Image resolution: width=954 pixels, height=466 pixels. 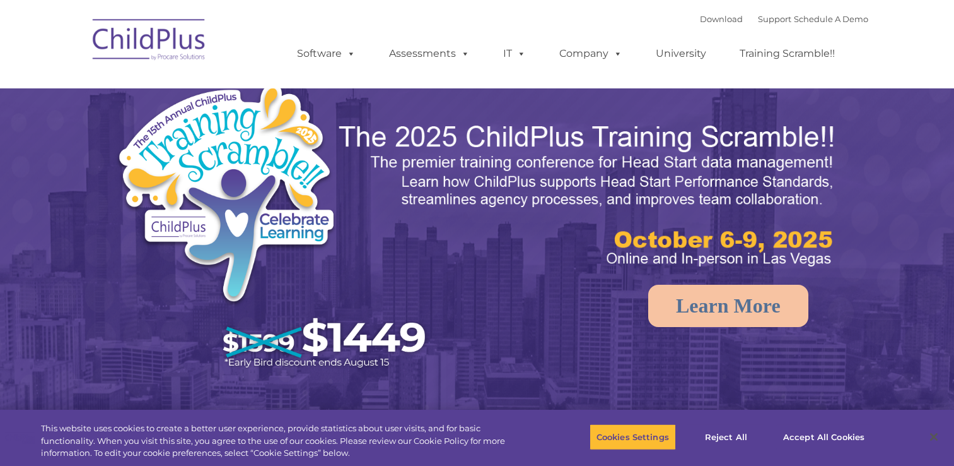 I want to click on a: Learn More, so click(x=729, y=305).